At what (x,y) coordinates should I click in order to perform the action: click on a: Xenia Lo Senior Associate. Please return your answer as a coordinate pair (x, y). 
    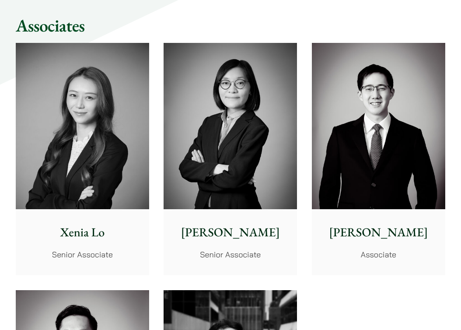
    Looking at the image, I should click on (82, 159).